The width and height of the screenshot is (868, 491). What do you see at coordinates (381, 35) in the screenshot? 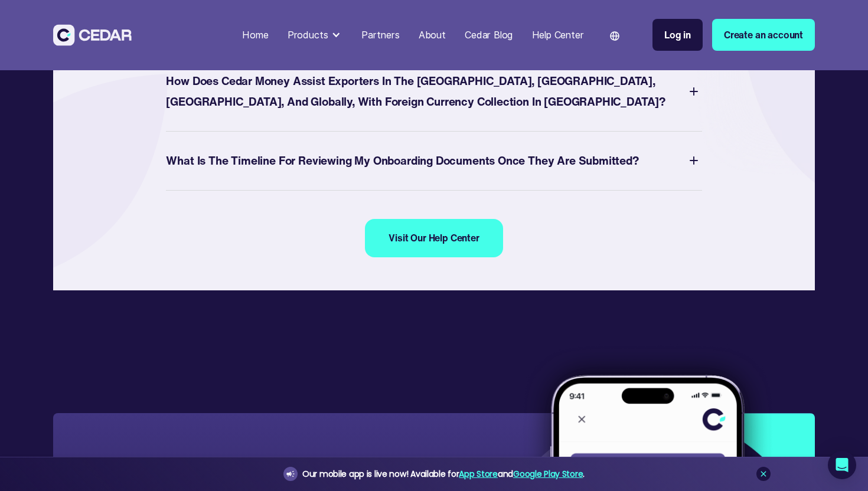
I see `a: Partners` at bounding box center [381, 35].